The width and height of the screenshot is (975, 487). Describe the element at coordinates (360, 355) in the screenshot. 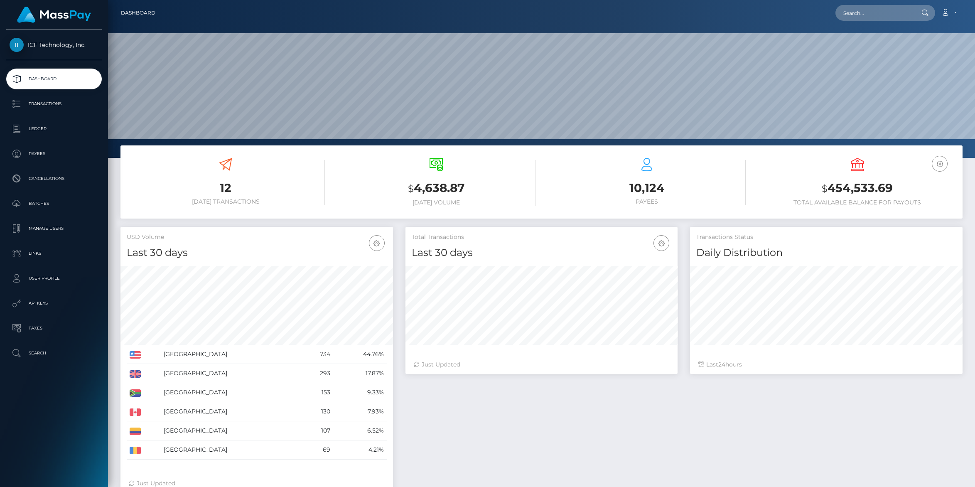

I see `td: 44.76%` at that location.